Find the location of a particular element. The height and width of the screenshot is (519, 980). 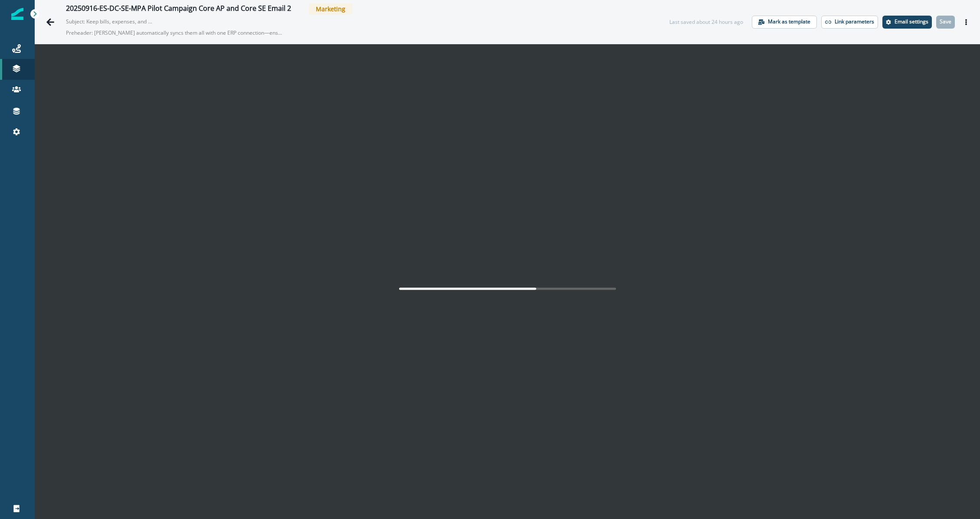

button: Link parameters is located at coordinates (849, 22).